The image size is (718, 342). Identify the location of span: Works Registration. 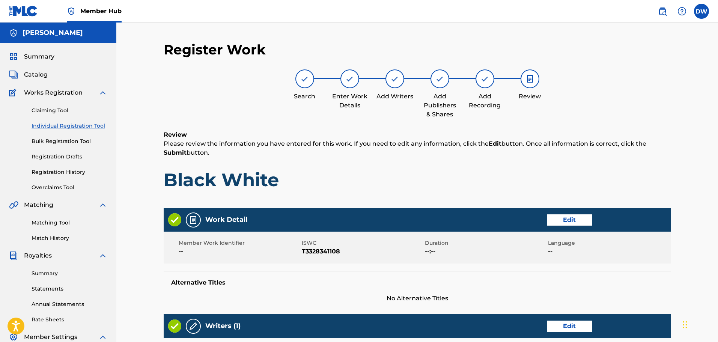
(53, 93).